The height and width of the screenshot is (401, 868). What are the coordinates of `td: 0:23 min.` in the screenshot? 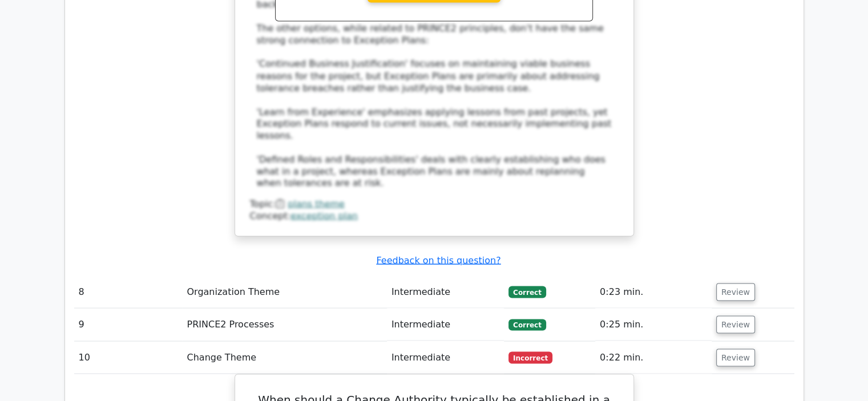 It's located at (653, 292).